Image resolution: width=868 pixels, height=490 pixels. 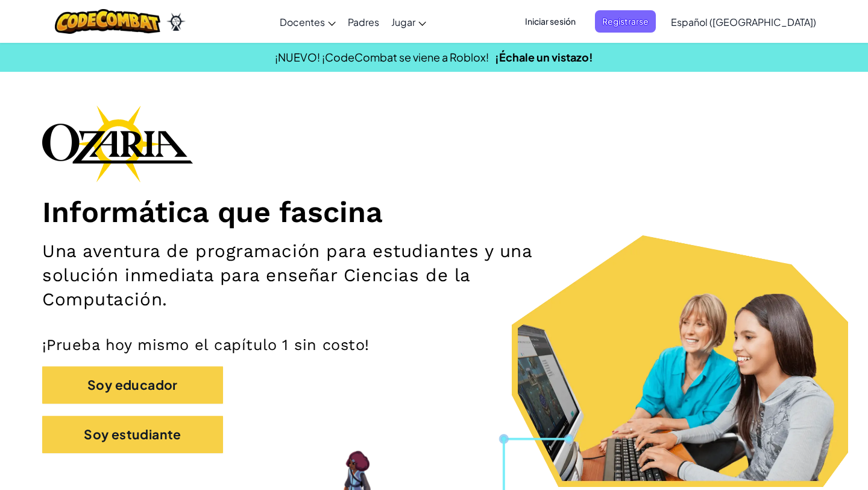 What do you see at coordinates (302, 21) in the screenshot?
I see `span: Docentes` at bounding box center [302, 21].